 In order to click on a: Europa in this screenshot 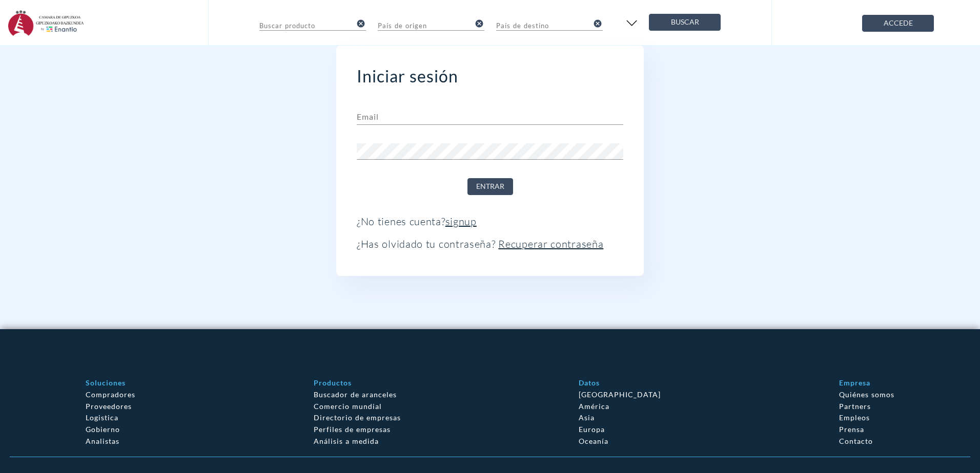, I will do `click(591, 429)`.